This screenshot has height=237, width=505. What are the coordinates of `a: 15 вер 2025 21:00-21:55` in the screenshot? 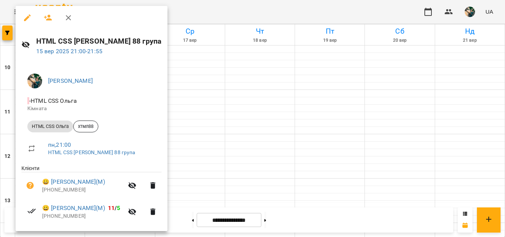 It's located at (69, 51).